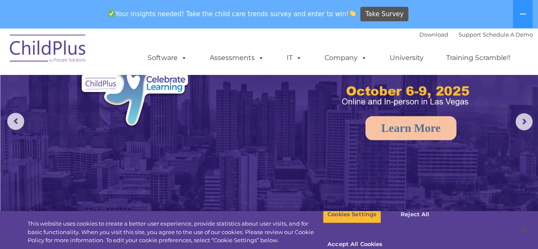  Describe the element at coordinates (415, 214) in the screenshot. I see `button: Reject All` at that location.